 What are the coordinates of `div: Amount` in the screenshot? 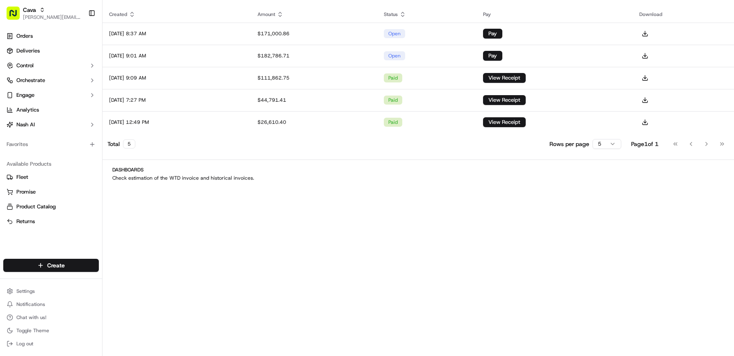 It's located at (314, 14).